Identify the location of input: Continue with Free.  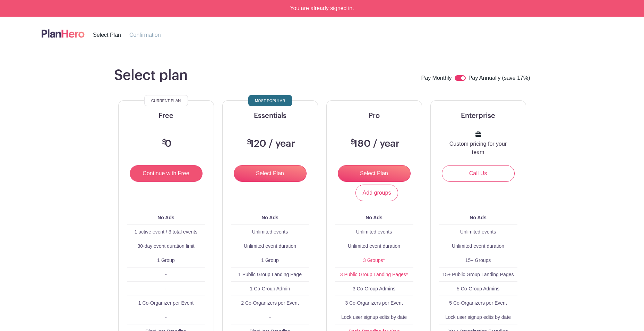
(166, 174).